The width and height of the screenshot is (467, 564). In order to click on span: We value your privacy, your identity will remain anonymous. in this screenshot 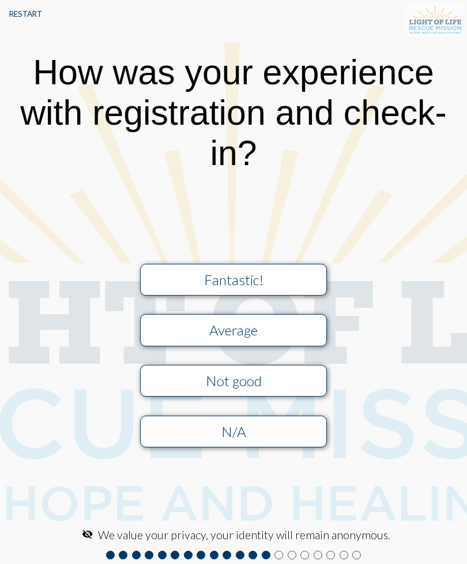, I will do `click(244, 534)`.